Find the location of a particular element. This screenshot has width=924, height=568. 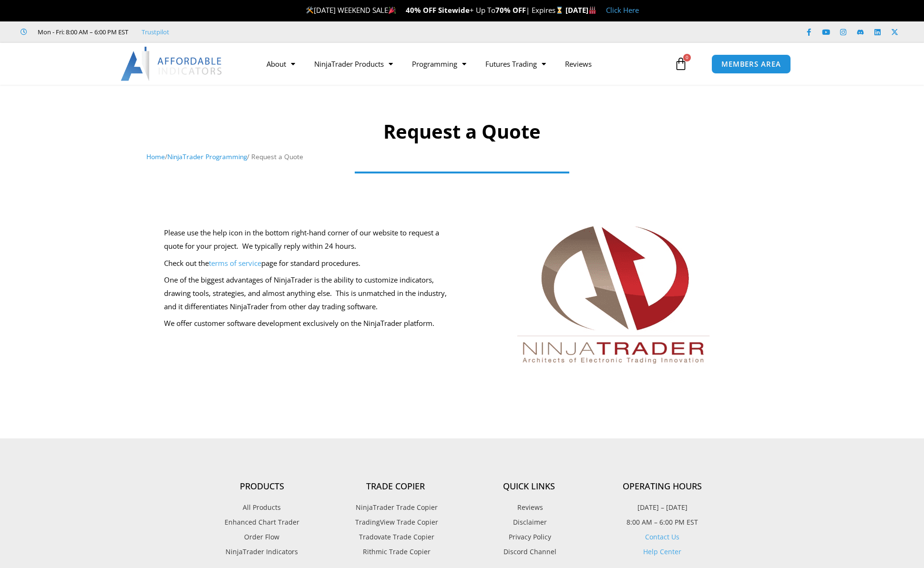

h4: Products is located at coordinates (262, 487).